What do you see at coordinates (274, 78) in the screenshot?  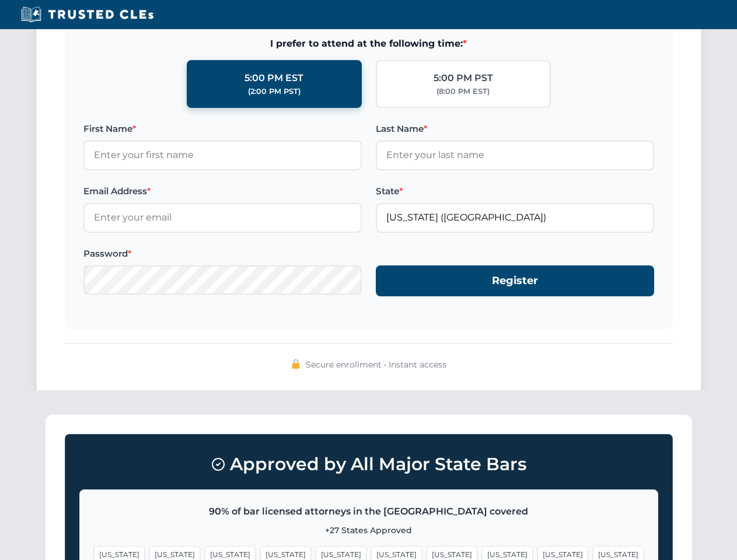 I see `div: 5:00 PM EST` at bounding box center [274, 78].